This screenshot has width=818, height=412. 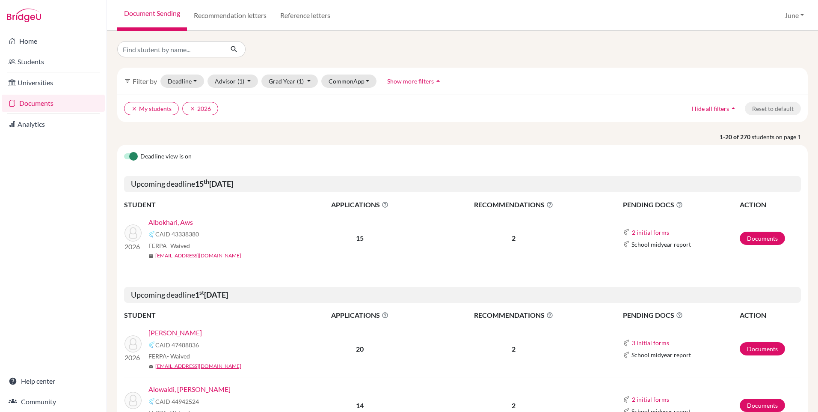 What do you see at coordinates (53, 381) in the screenshot?
I see `a: Help center` at bounding box center [53, 381].